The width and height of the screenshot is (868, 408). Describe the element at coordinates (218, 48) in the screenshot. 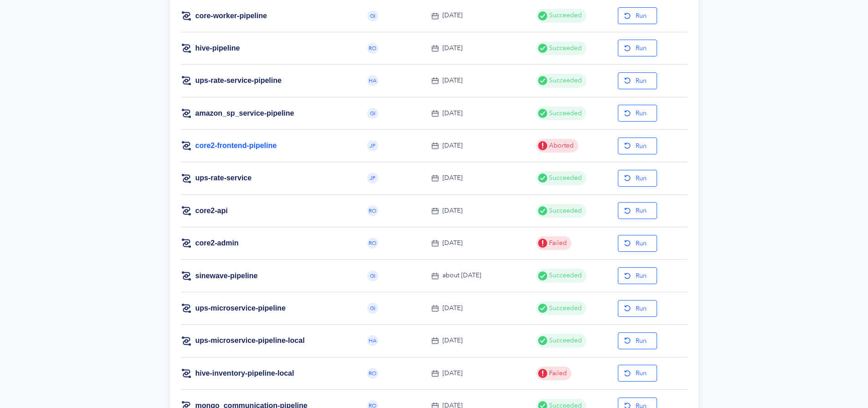

I see `a: hive-pipeline` at that location.